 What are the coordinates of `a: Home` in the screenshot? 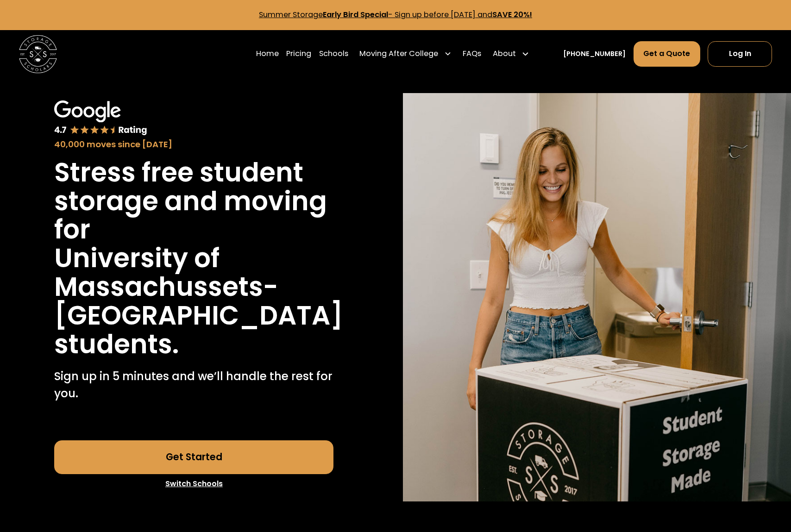 It's located at (267, 54).